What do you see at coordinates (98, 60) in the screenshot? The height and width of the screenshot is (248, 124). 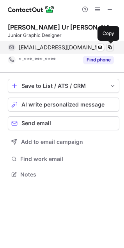 I see `button: Reveal Button` at bounding box center [98, 60].